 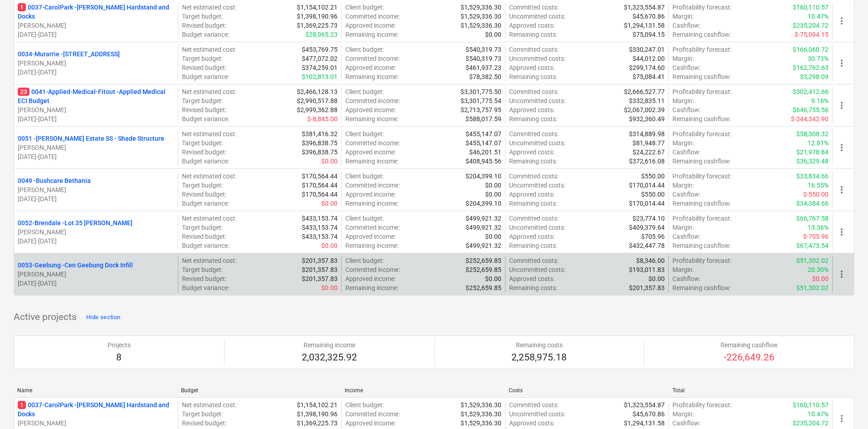 I want to click on p: $332,835.11, so click(x=646, y=101).